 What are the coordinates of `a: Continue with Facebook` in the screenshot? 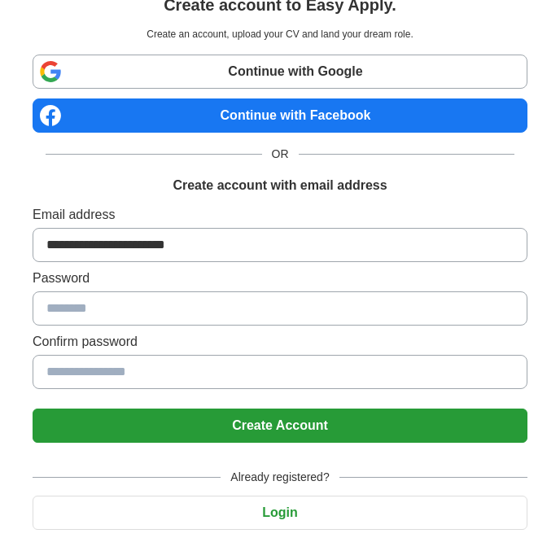 It's located at (280, 116).